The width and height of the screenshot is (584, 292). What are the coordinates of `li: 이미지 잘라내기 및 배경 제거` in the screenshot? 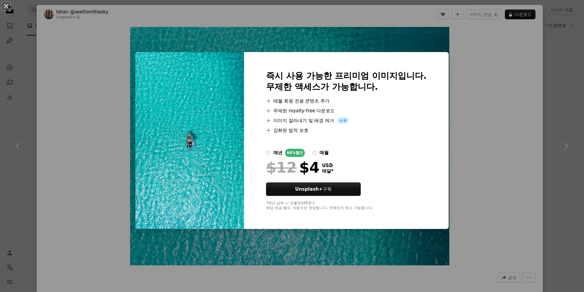 It's located at (347, 120).